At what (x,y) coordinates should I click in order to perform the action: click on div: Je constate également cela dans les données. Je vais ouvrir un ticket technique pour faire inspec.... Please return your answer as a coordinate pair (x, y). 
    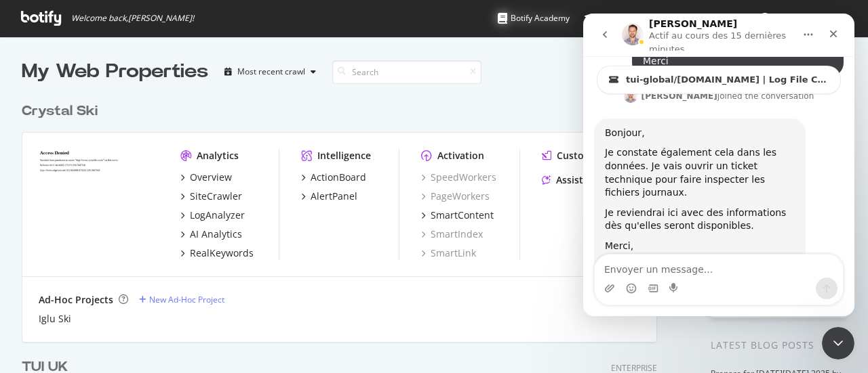
    Looking at the image, I should click on (117, 159).